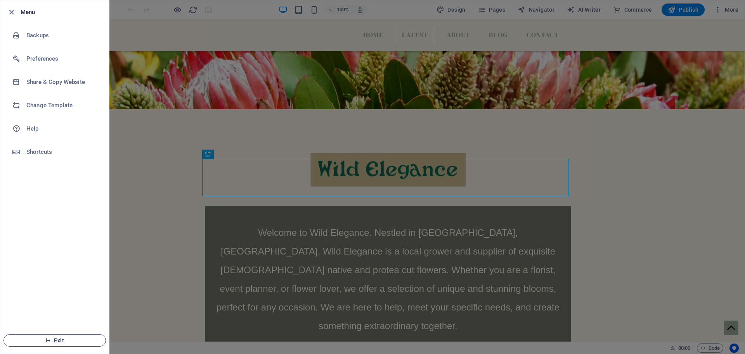 This screenshot has height=354, width=745. I want to click on span: Exit, so click(55, 340).